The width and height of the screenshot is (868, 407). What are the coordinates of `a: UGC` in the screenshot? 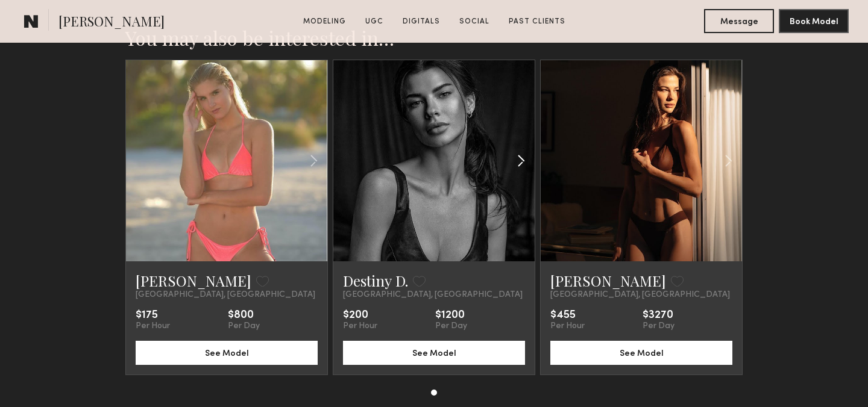 It's located at (375, 22).